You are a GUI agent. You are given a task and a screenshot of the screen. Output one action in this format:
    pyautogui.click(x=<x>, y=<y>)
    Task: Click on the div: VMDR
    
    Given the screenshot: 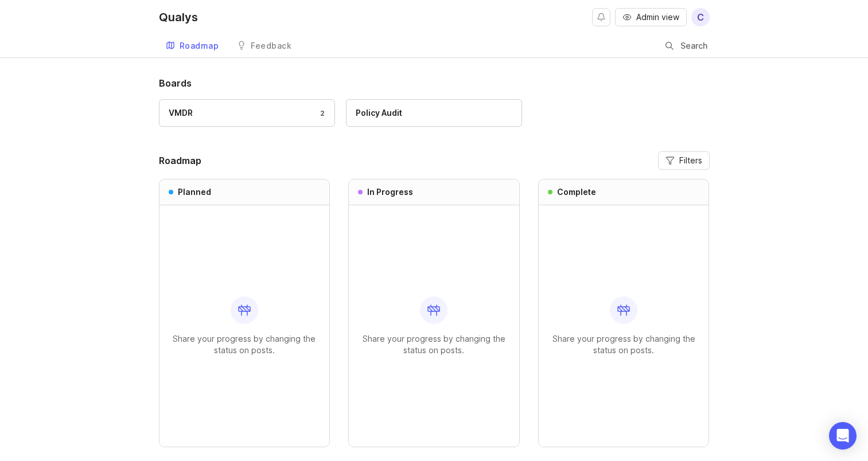 What is the action you would take?
    pyautogui.click(x=180, y=113)
    